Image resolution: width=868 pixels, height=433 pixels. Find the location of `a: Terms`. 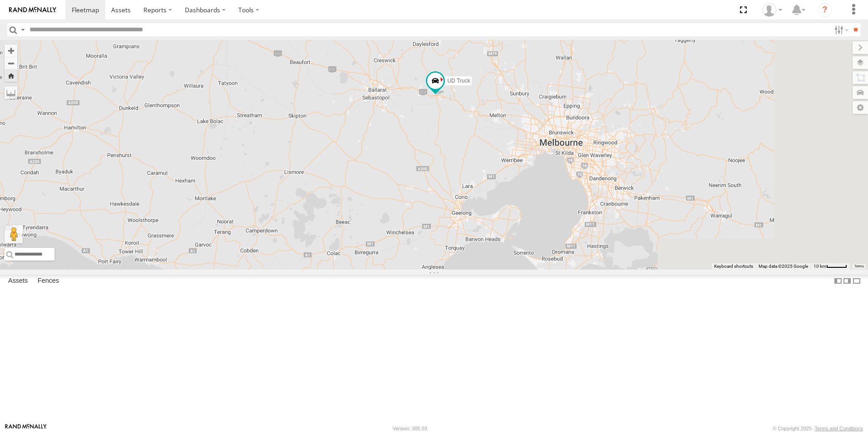

a: Terms is located at coordinates (859, 266).